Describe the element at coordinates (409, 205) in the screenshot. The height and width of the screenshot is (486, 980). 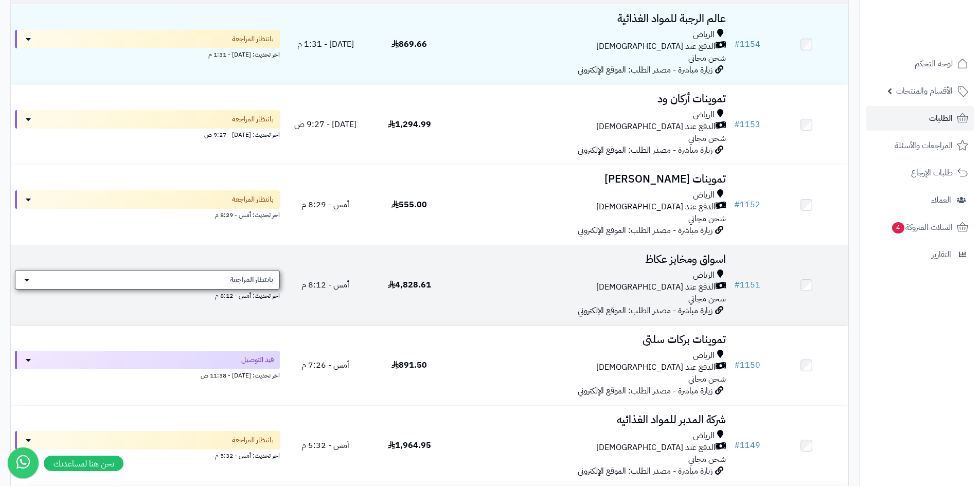
I see `span: 555.00` at that location.